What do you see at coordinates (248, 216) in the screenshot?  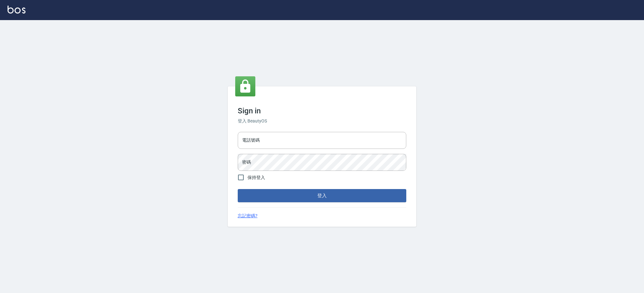 I see `a: 忘記密碼?` at bounding box center [248, 216].